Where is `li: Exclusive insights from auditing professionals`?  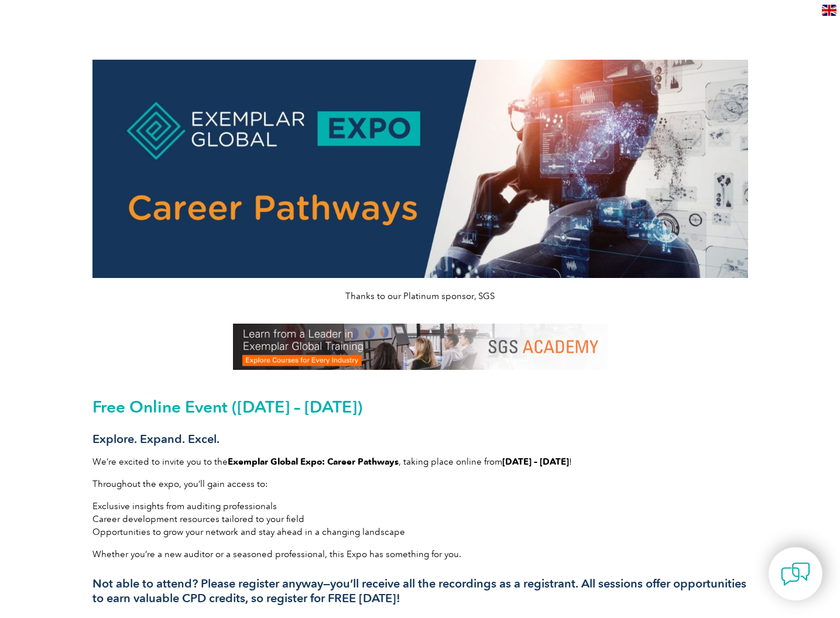 li: Exclusive insights from auditing professionals is located at coordinates (420, 506).